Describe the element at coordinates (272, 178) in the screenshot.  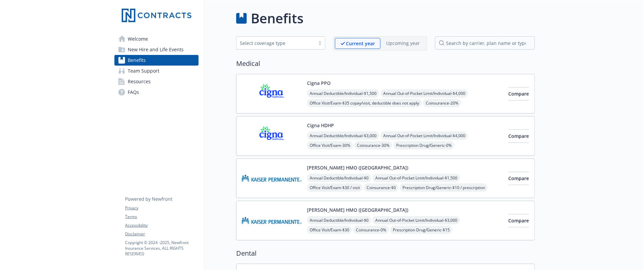
I see `img: Kaiser Permanente Insurance Company carrier logo` at that location.